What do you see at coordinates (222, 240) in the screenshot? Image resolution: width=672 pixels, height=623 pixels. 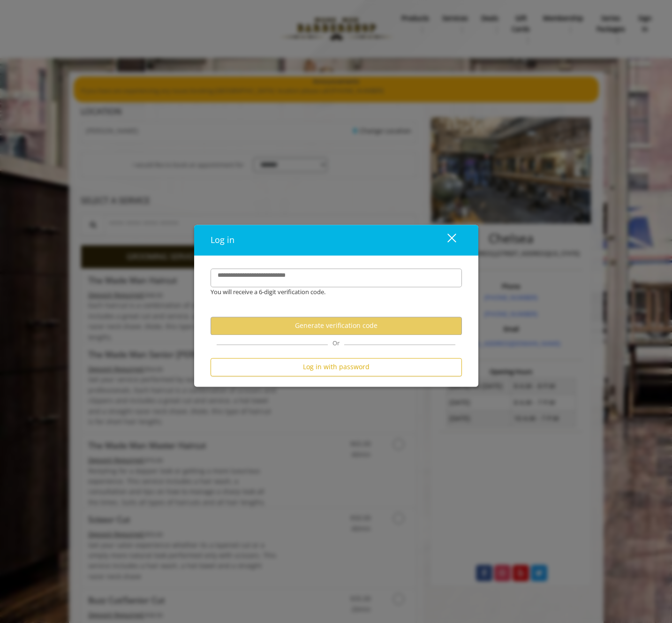 I see `span: Log in` at bounding box center [222, 240].